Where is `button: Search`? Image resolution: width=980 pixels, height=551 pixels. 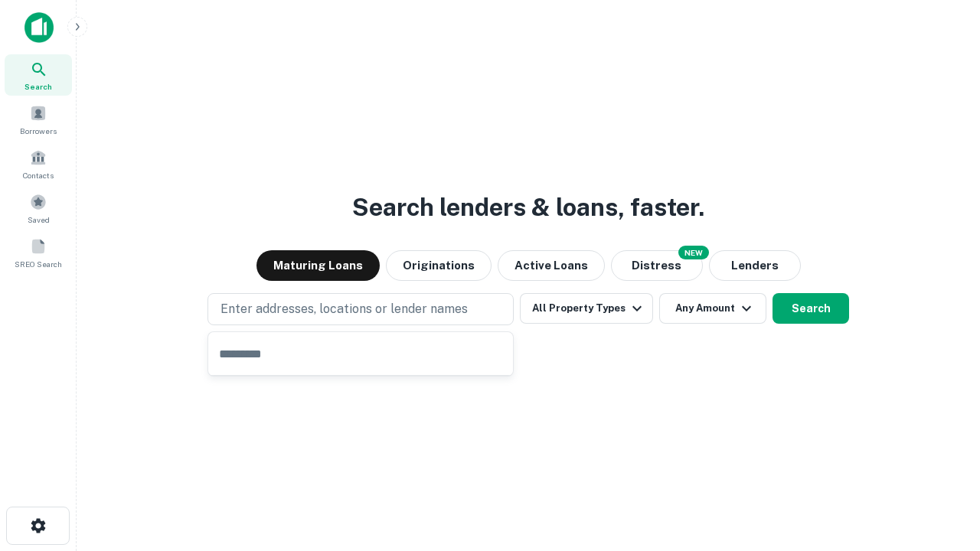
button: Search is located at coordinates (811, 308).